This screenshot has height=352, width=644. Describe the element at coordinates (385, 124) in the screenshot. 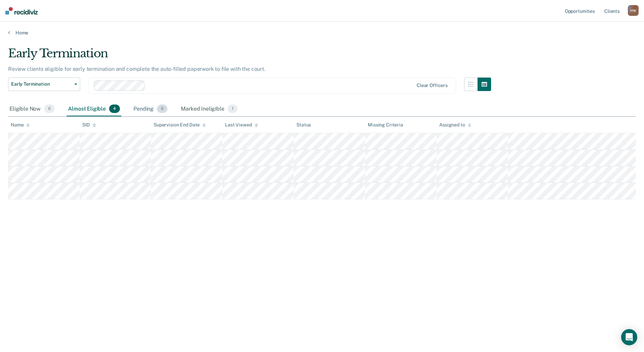

I see `div: Missing Criteria` at that location.